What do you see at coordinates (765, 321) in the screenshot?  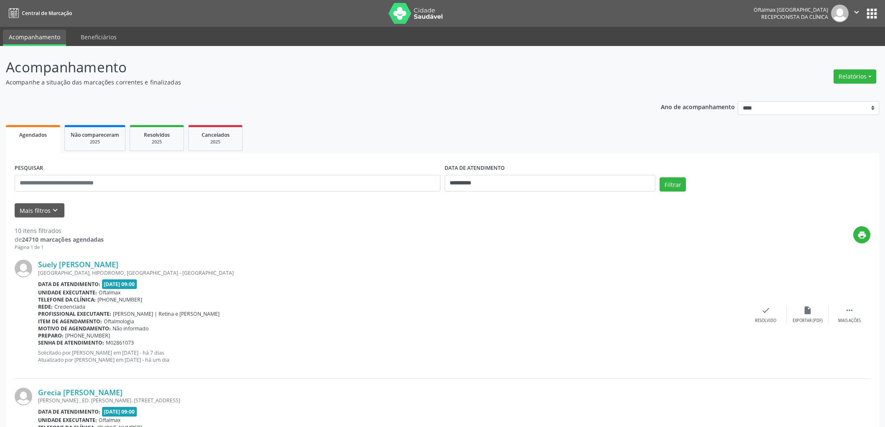 I see `div: Resolvido` at bounding box center [765, 321].